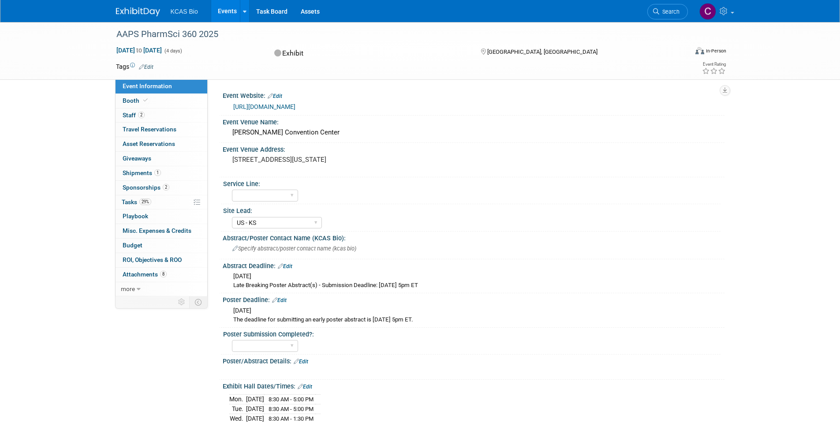  I want to click on span: (4 days), so click(173, 51).